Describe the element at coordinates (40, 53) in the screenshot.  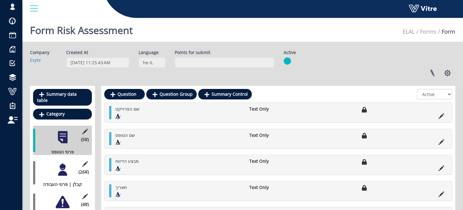
I see `label: Company` at that location.